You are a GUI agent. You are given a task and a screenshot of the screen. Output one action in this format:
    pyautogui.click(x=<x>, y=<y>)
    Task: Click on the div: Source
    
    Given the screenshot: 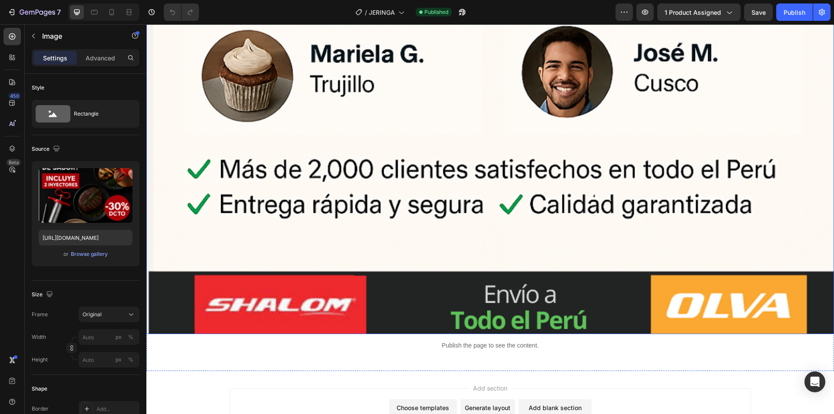 What is the action you would take?
    pyautogui.click(x=46, y=149)
    